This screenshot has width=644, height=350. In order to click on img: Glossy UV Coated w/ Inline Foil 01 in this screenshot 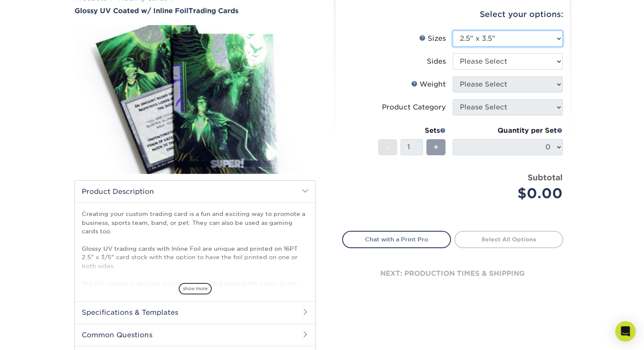, I will do `click(195, 99)`.